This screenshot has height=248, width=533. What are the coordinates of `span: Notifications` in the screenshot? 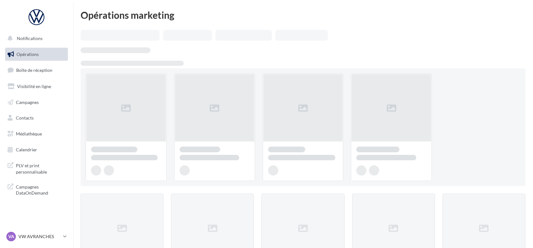 It's located at (30, 38).